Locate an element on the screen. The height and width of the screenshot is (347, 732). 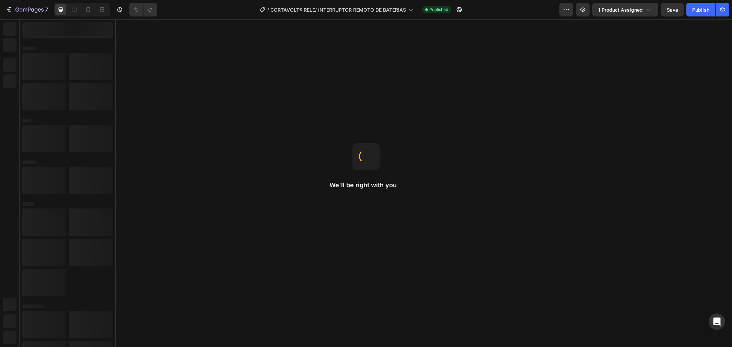
button: Save is located at coordinates (672, 10).